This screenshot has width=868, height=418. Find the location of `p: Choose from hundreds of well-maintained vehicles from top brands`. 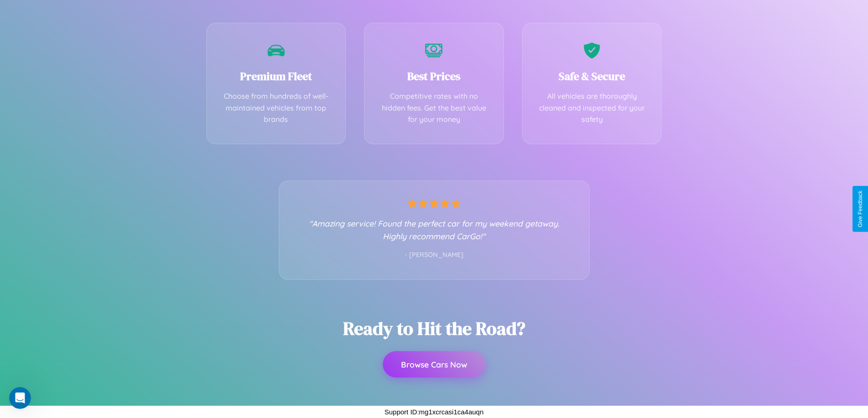

p: Choose from hundreds of well-maintained vehicles from top brands is located at coordinates (276, 108).